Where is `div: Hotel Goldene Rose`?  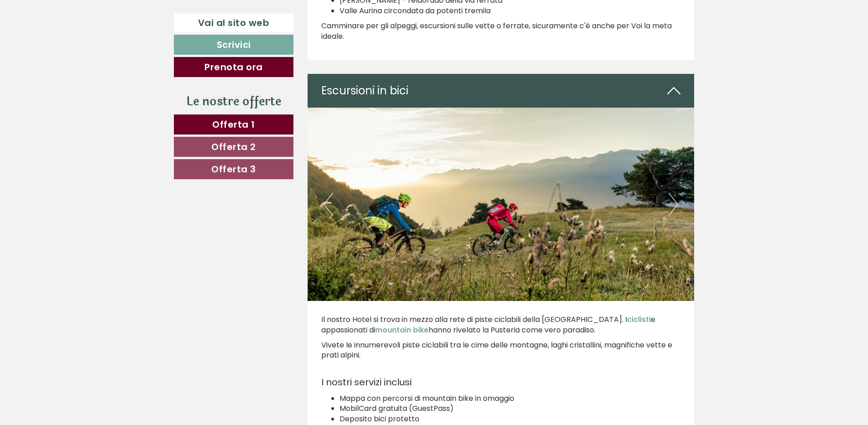 div: Hotel Goldene Rose is located at coordinates (82, 30).